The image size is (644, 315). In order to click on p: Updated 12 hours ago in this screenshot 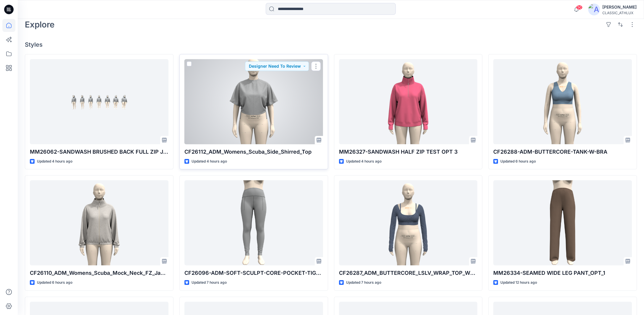, I will do `click(519, 283)`.